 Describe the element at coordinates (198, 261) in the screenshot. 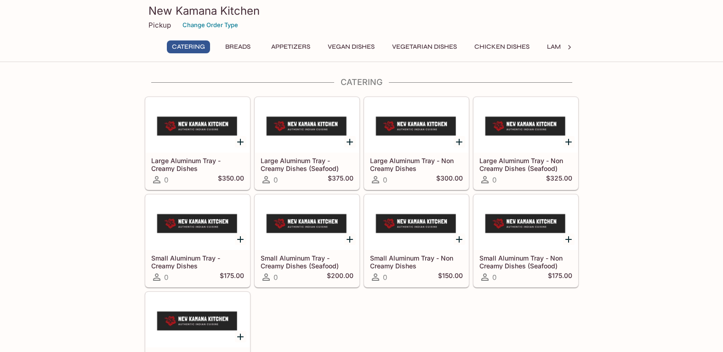

I see `h5: Small Aluminum Tray - Creamy Dishes` at that location.